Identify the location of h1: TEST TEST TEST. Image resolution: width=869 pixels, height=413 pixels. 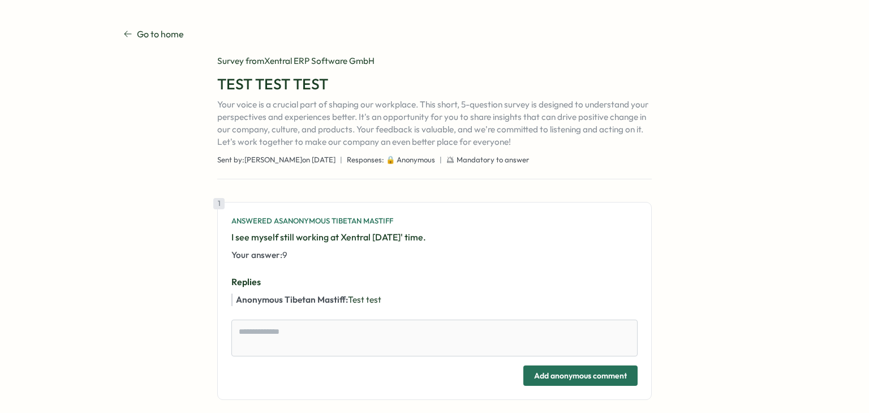
(435, 84).